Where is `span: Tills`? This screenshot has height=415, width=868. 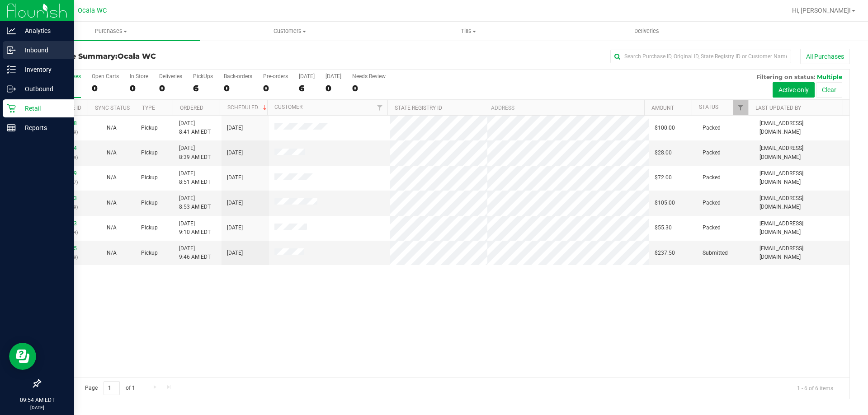 span: Tills is located at coordinates (468, 31).